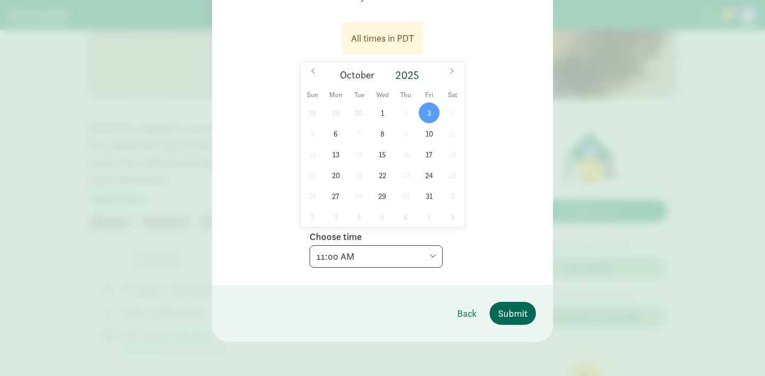  What do you see at coordinates (383, 38) in the screenshot?
I see `div: All times in PDT` at bounding box center [383, 38].